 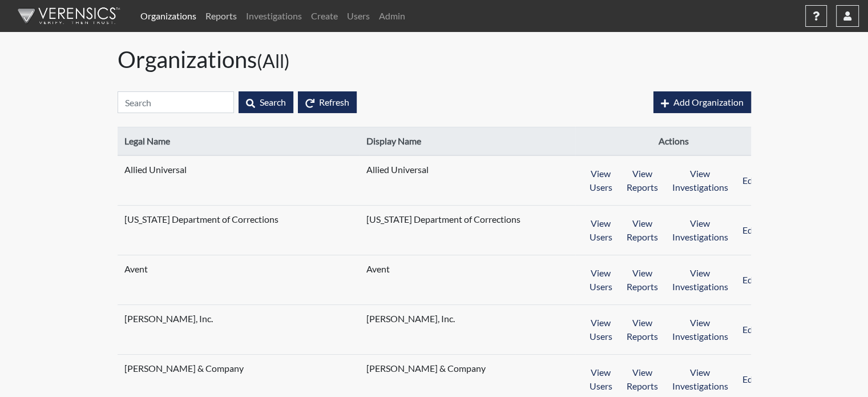 What do you see at coordinates (434, 60) in the screenshot?
I see `h1: Organizations` at bounding box center [434, 60].